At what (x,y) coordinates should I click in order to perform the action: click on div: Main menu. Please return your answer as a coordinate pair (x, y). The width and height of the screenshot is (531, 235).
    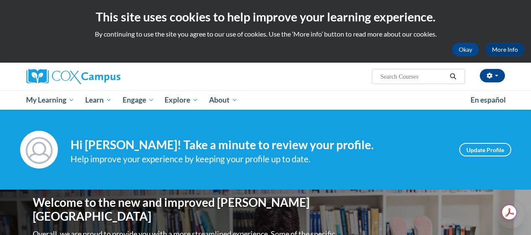
    Looking at the image, I should click on (266, 100).